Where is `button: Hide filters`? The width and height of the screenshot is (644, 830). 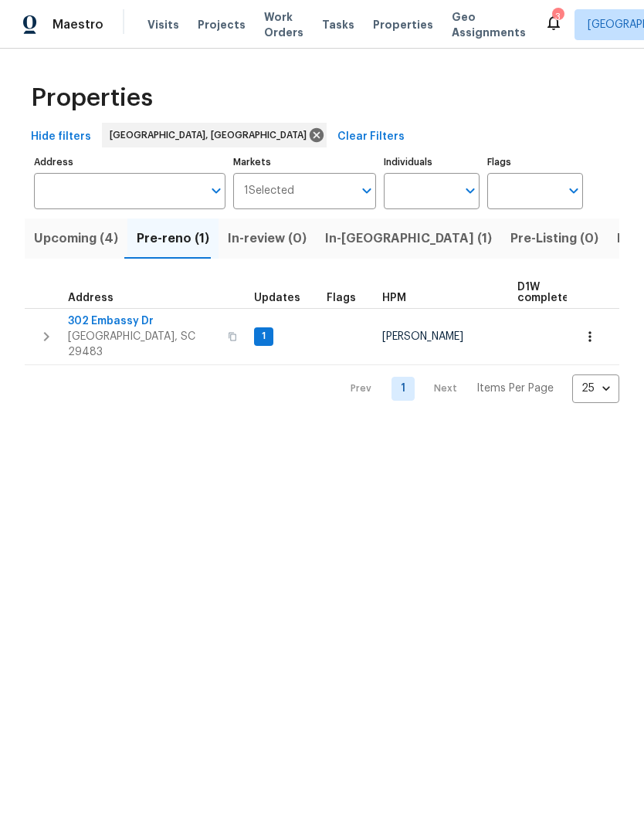 button: Hide filters is located at coordinates (61, 137).